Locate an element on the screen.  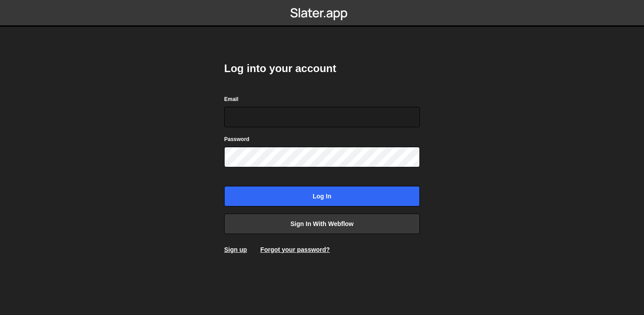
h2: Log into your account is located at coordinates (322, 69).